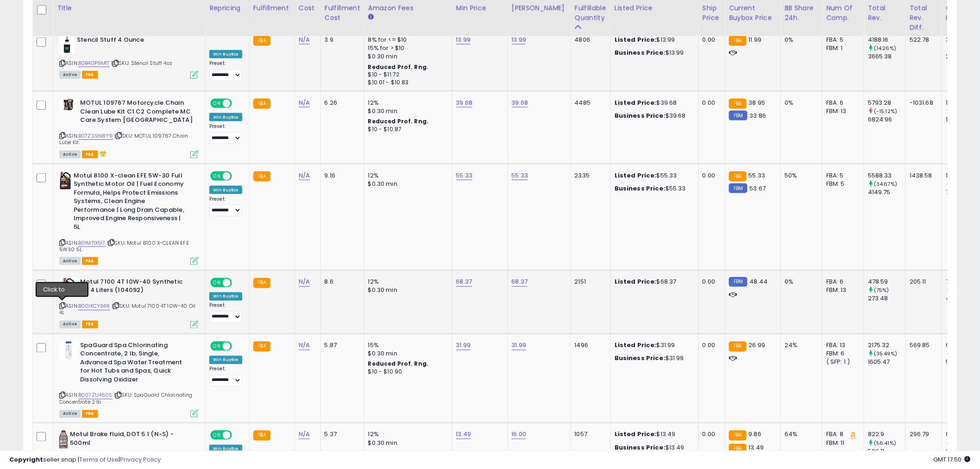 Image resolution: width=980 pixels, height=469 pixels. I want to click on a: B00IKCY9RK, so click(94, 306).